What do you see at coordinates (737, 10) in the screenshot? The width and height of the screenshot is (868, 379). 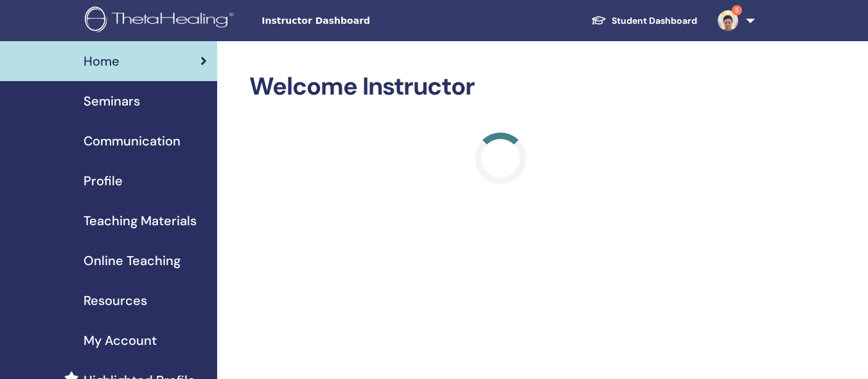 I see `span: 5` at bounding box center [737, 10].